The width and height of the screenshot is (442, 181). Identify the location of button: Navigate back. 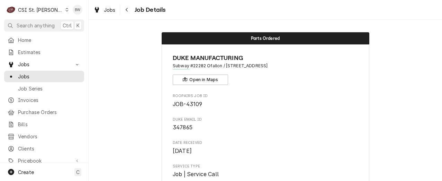
(127, 10).